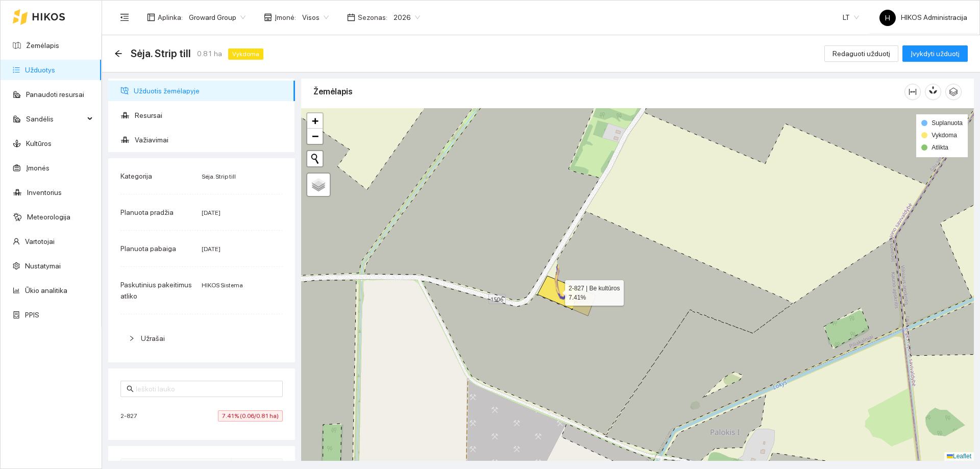 The image size is (980, 469). Describe the element at coordinates (153, 338) in the screenshot. I see `span: Užrašai` at that location.